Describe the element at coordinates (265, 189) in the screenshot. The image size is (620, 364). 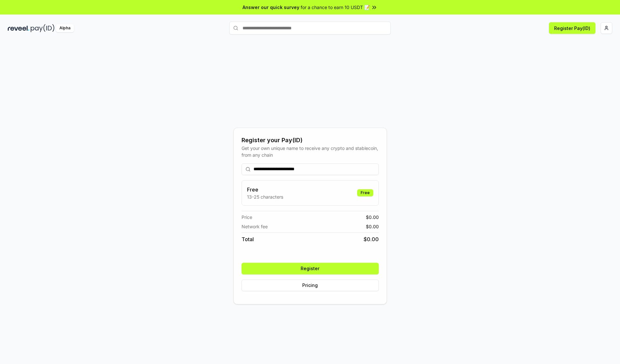
I see `h3: Free` at that location.